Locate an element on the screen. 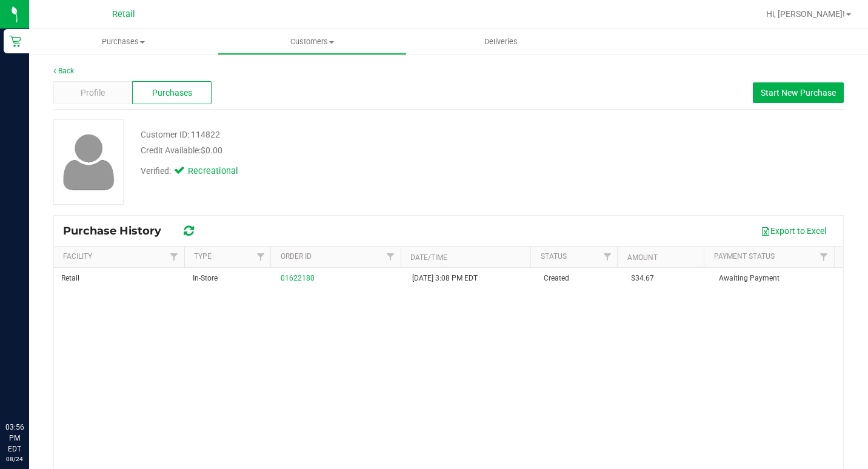  a: 01622180 is located at coordinates (297, 278).